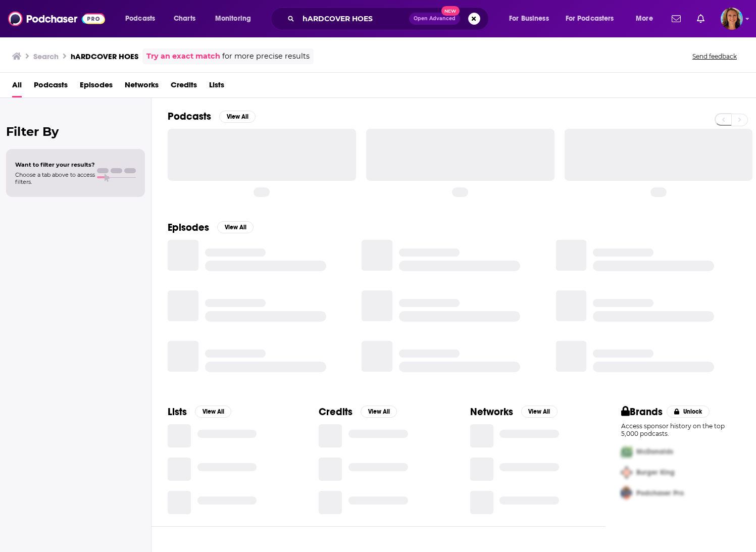 The height and width of the screenshot is (552, 756). Describe the element at coordinates (266, 56) in the screenshot. I see `span: for more precise results` at that location.